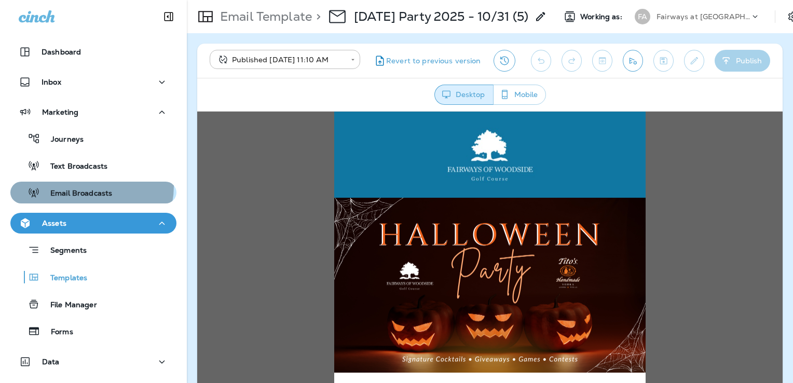 This screenshot has width=793, height=383. What do you see at coordinates (93, 331) in the screenshot?
I see `button: Forms` at bounding box center [93, 331].